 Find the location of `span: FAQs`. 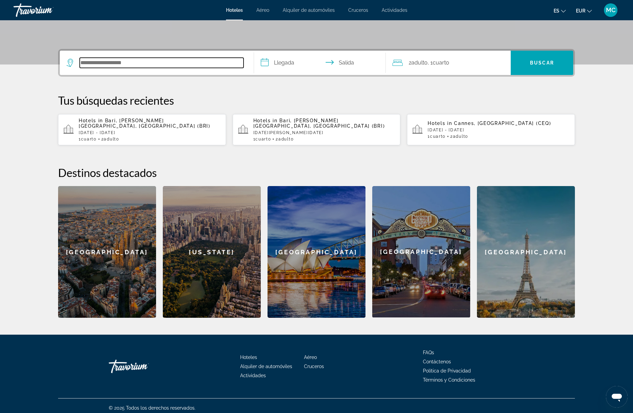

span: FAQs is located at coordinates (428, 352).